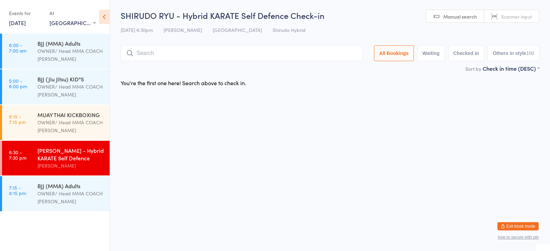  Describe the element at coordinates (530, 53) in the screenshot. I see `div: 100` at that location.